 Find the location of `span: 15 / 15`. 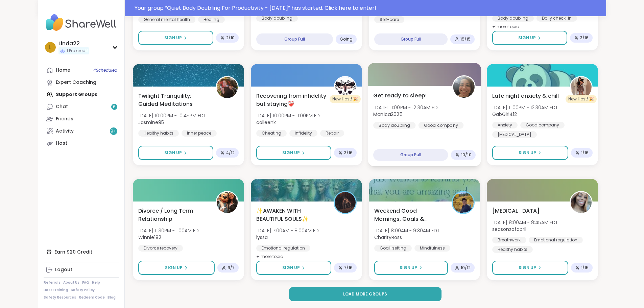

span: 15 / 15 is located at coordinates (465, 39).